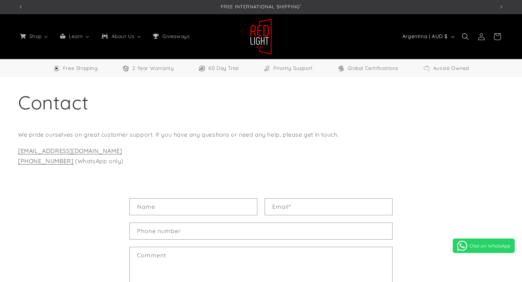  Describe the element at coordinates (446, 68) in the screenshot. I see `a: Aussie Owned` at that location.